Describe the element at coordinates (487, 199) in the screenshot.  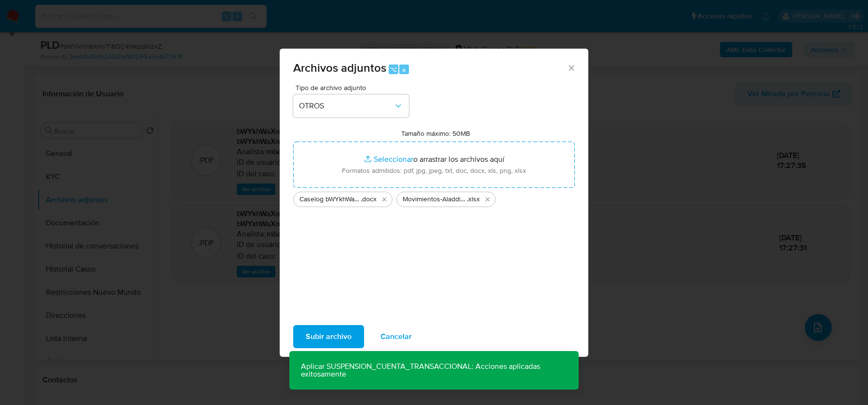
I see `button: Eliminar Movimientos-Aladdin-v10_1 bWYkhWaXmVTi6OC4WeppWzkZ.xlsx` at that location.